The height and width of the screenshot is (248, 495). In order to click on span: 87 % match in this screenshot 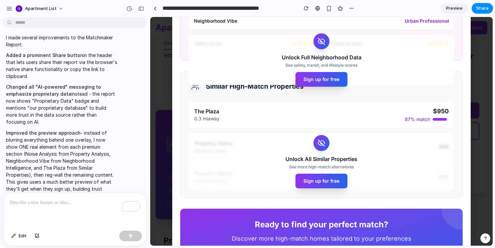, I will do `click(267, 102)`.